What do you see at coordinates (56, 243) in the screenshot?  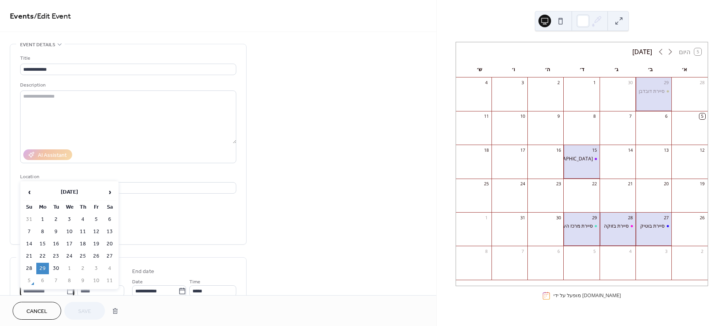 I see `td: 16` at bounding box center [56, 243].